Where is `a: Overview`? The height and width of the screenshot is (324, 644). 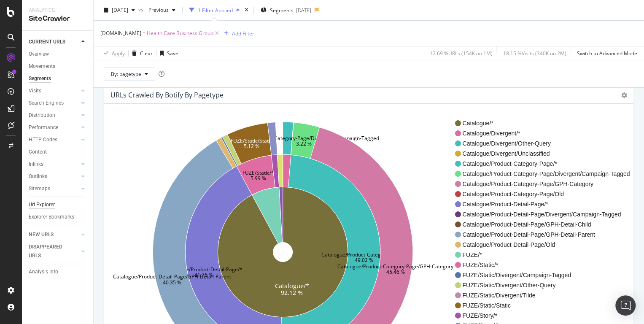 a: Overview is located at coordinates (58, 54).